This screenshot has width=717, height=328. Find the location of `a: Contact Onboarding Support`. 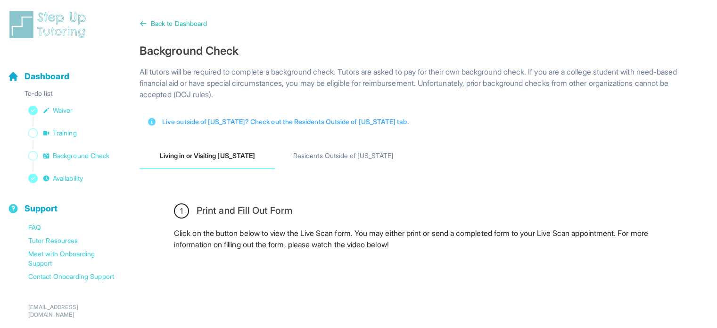

a: Contact Onboarding Support is located at coordinates (64, 276).